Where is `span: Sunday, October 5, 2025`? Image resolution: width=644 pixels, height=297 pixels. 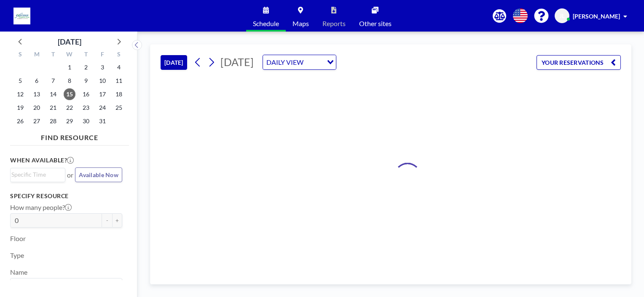 span: Sunday, October 5, 2025 is located at coordinates (21, 81).